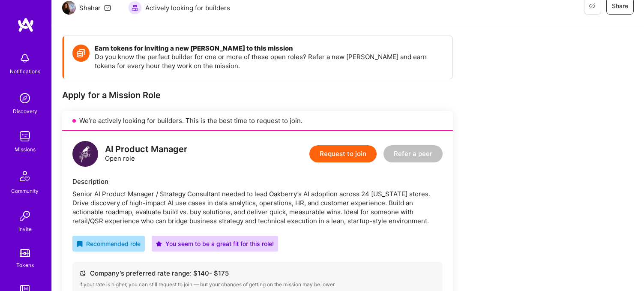  I want to click on div: AI Product Manager, so click(146, 149).